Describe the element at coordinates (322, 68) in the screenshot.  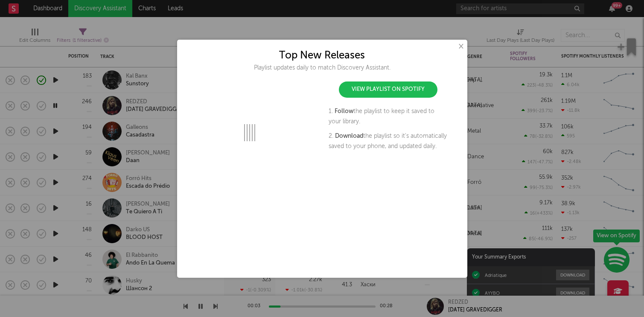
I see `div: Playlist updates daily to match Discovery Assistant.` at that location.